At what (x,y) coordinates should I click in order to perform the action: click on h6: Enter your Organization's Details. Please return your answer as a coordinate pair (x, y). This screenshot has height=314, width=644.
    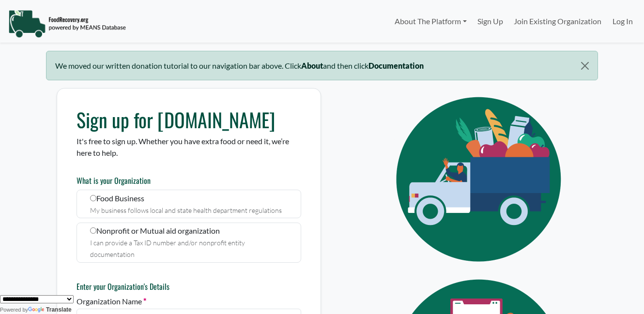
    Looking at the image, I should click on (189, 286).